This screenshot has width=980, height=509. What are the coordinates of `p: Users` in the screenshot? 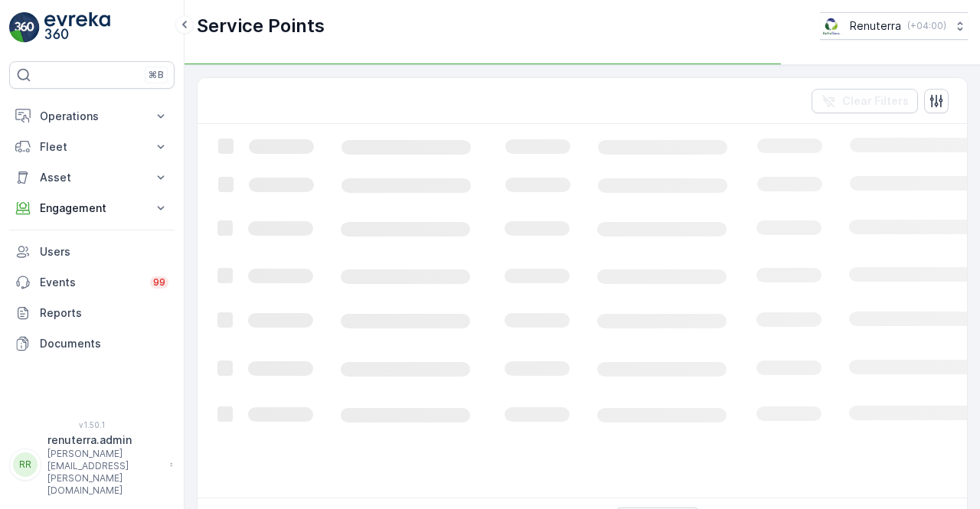 It's located at (104, 252).